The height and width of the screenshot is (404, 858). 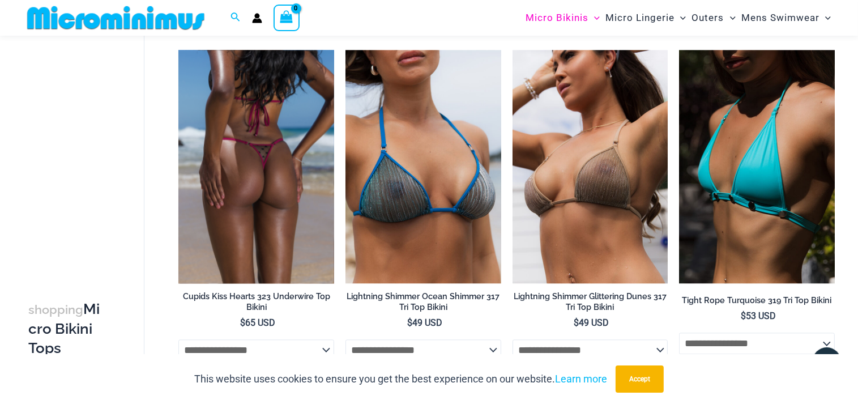 What do you see at coordinates (781, 18) in the screenshot?
I see `span: Mens Swimwear` at bounding box center [781, 18].